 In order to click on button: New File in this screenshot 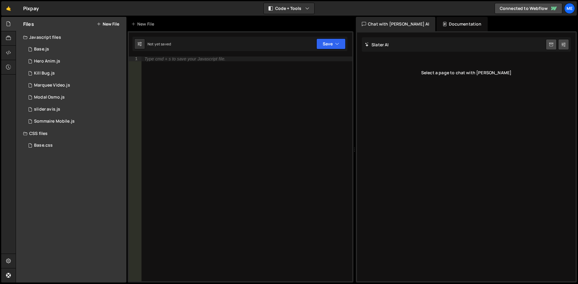, I will do `click(108, 24)`.